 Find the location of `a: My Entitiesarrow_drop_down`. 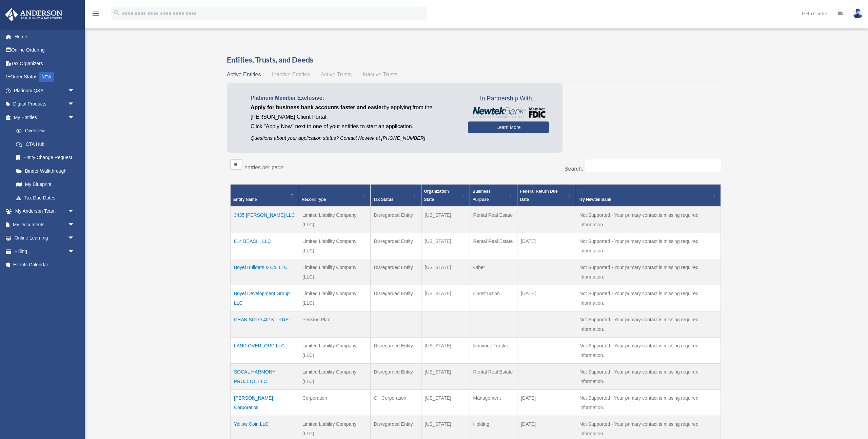

a: My Entitiesarrow_drop_down is located at coordinates (43, 118).